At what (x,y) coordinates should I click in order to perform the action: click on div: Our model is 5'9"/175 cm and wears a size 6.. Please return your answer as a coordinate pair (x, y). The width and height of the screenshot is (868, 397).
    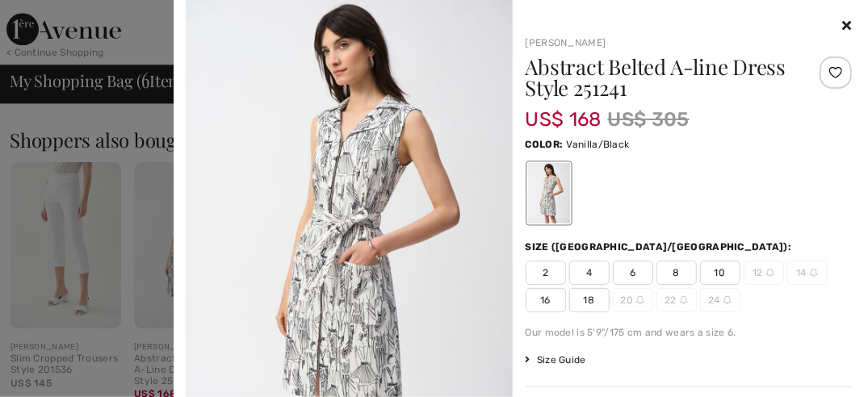
    Looking at the image, I should click on (689, 332).